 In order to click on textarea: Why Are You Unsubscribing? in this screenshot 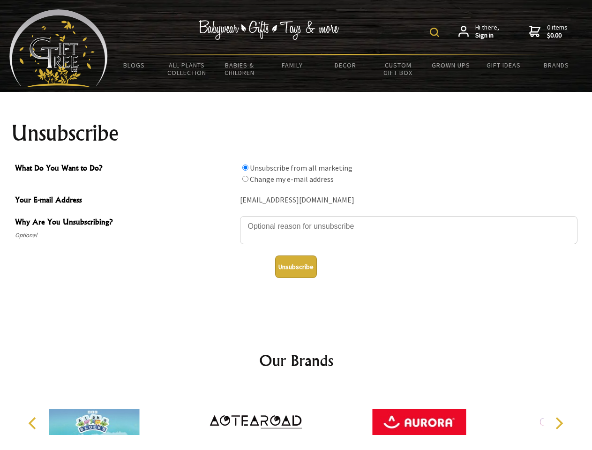, I will do `click(408, 230)`.